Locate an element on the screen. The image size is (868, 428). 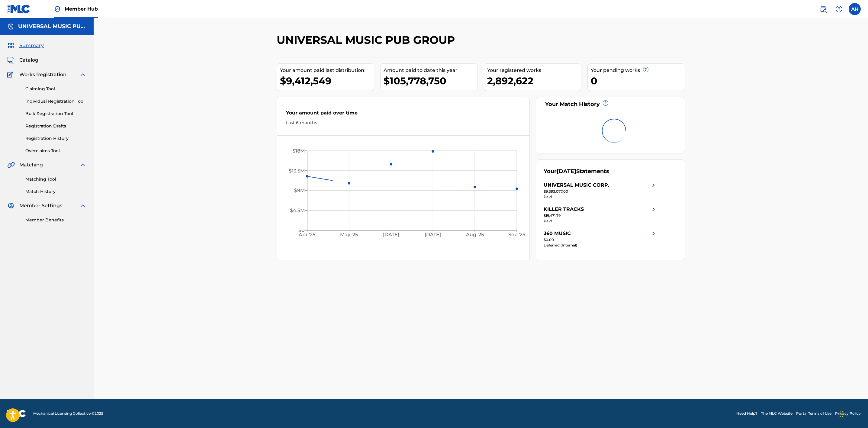
a: Privacy Policy is located at coordinates (848, 414).